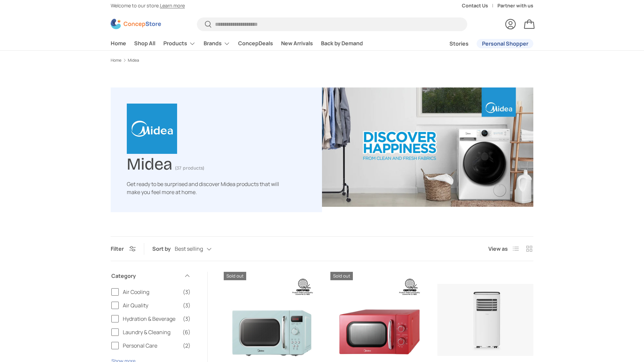 Image resolution: width=644 pixels, height=362 pixels. Describe the element at coordinates (151, 306) in the screenshot. I see `span: Air Quality` at that location.